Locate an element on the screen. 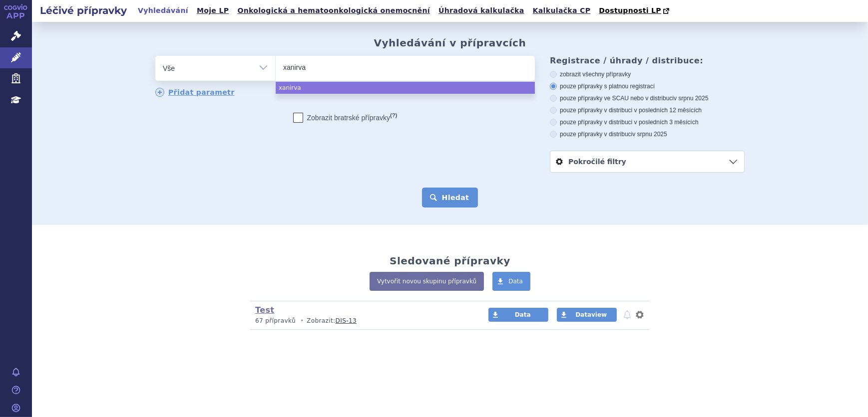 This screenshot has width=868, height=417. a: DIS-13 is located at coordinates (346, 321).